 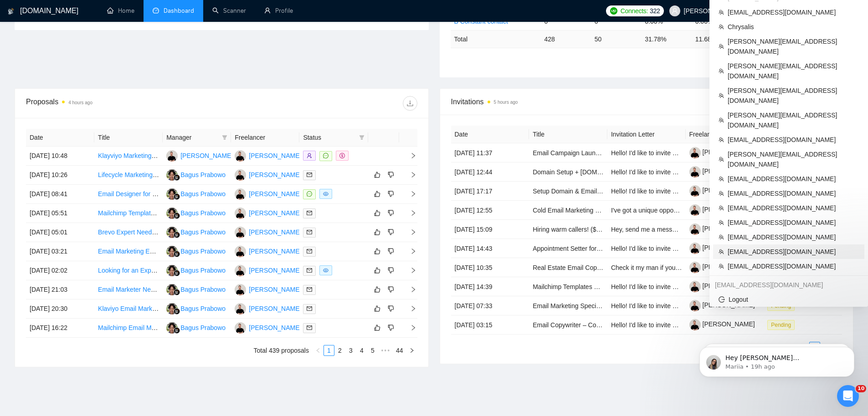 What do you see at coordinates (197, 138) in the screenshot?
I see `th: Manager` at bounding box center [197, 138].